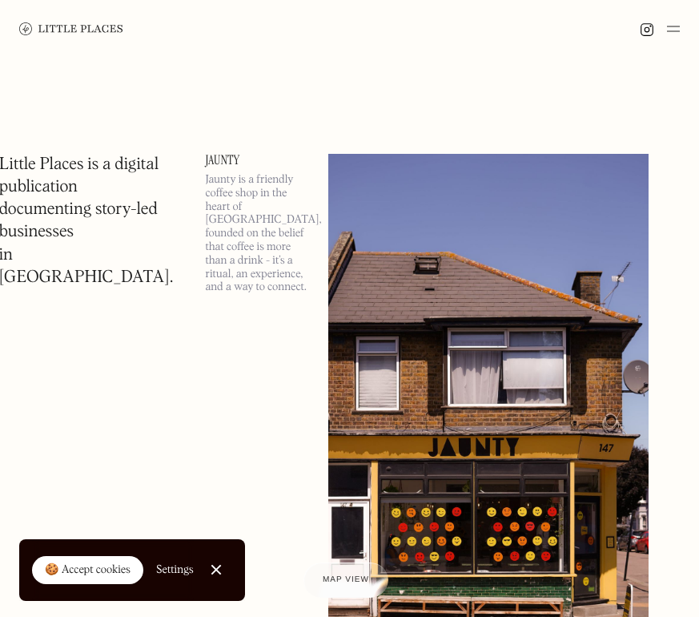 The height and width of the screenshot is (617, 699). What do you see at coordinates (175, 570) in the screenshot?
I see `a: Settings` at bounding box center [175, 570].